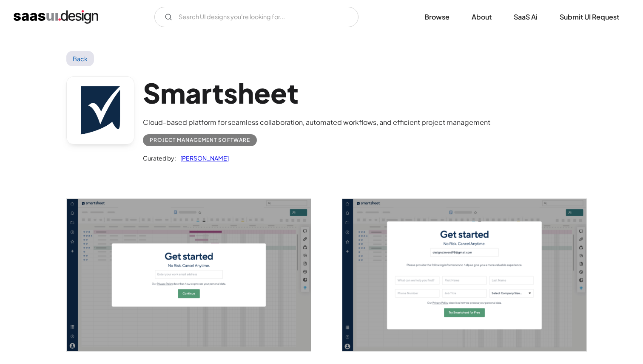 This screenshot has height=364, width=643. What do you see at coordinates (437, 17) in the screenshot?
I see `a: Browse` at bounding box center [437, 17].